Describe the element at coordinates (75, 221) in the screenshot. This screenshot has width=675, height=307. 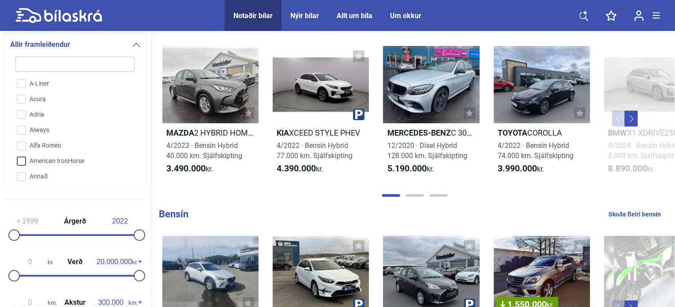
I see `span: Árgerð` at that location.